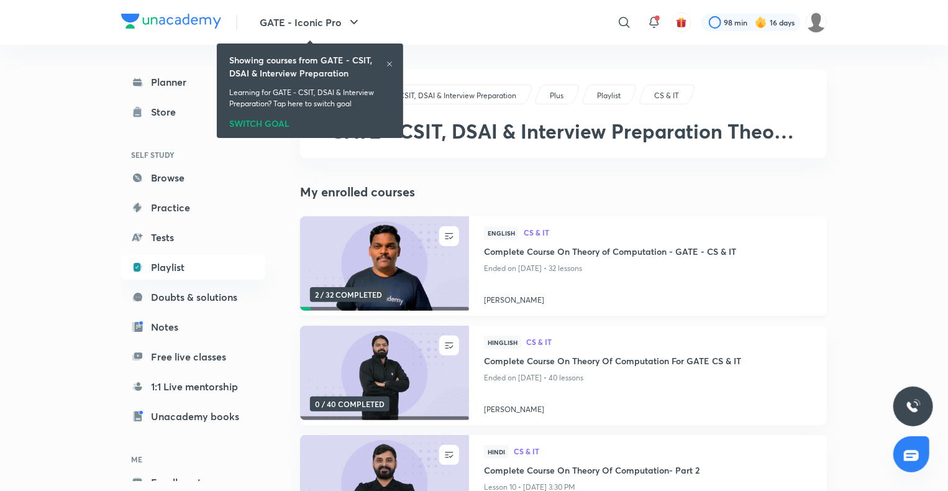 This screenshot has width=948, height=491. I want to click on h6: ME, so click(193, 459).